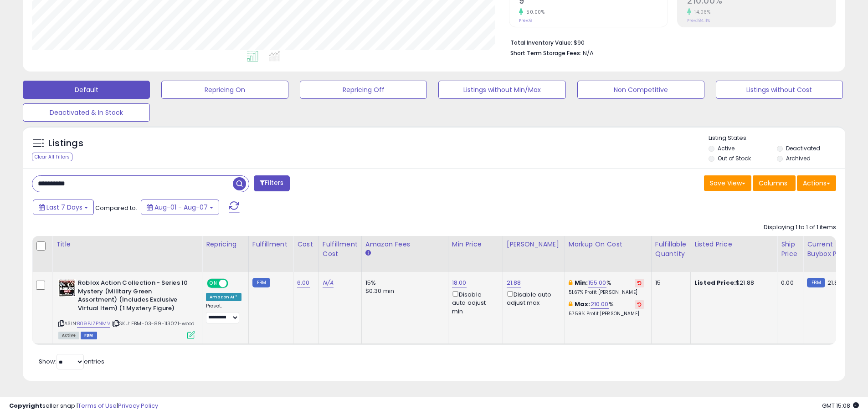  I want to click on a: N/A, so click(328, 283).